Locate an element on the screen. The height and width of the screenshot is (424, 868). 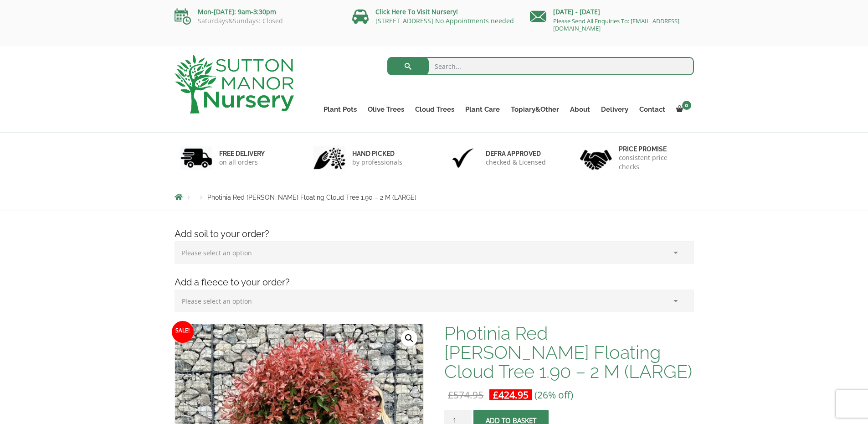
p: by professionals is located at coordinates (377, 163).